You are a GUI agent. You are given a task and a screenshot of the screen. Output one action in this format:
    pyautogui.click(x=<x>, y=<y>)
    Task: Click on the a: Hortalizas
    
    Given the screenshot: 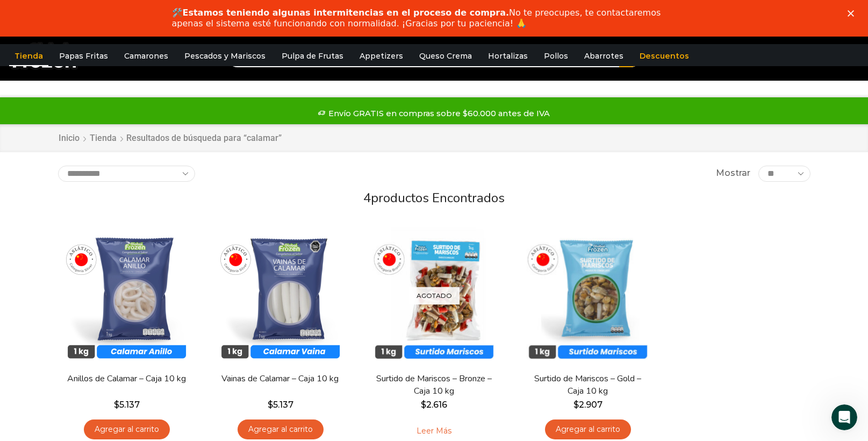 What is the action you would take?
    pyautogui.click(x=508, y=56)
    